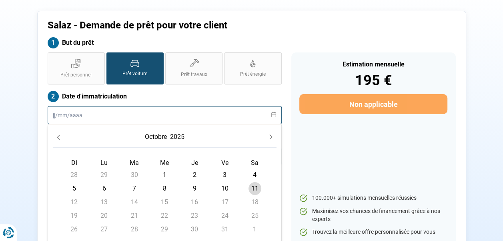  I want to click on span: 26, so click(74, 229).